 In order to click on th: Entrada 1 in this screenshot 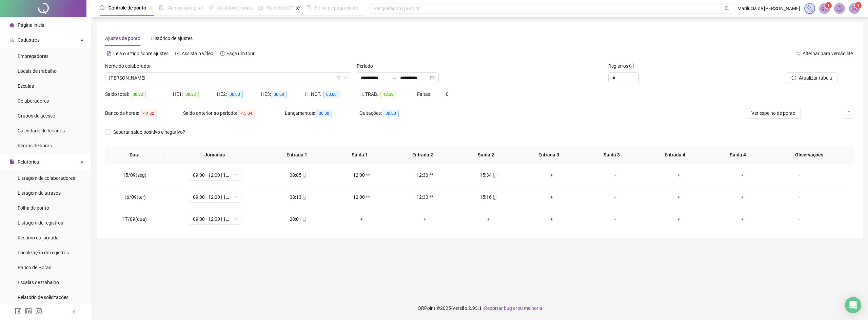, I will do `click(297, 155)`.